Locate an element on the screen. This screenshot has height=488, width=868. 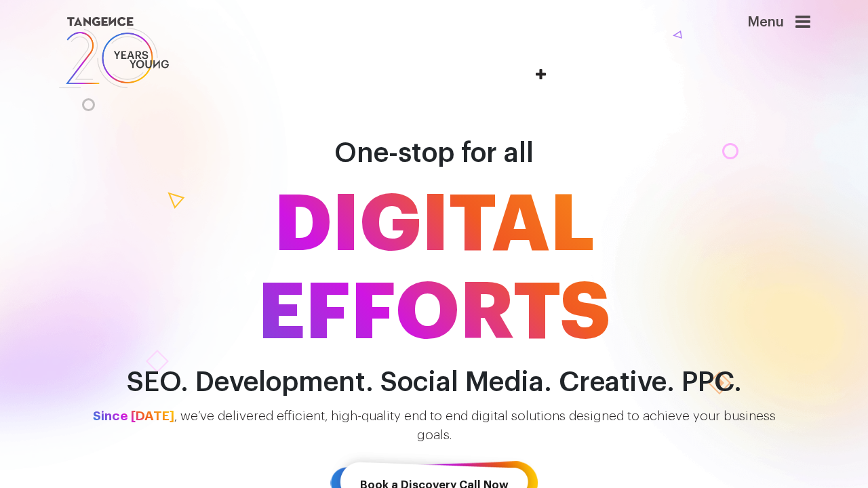
p: , we’ve delivered efficient, high-quality end to end digital solutions designed to achieve your b... is located at coordinates (434, 426).